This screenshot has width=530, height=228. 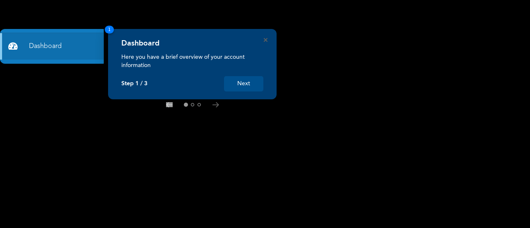 What do you see at coordinates (109, 29) in the screenshot?
I see `span: 1` at bounding box center [109, 29].